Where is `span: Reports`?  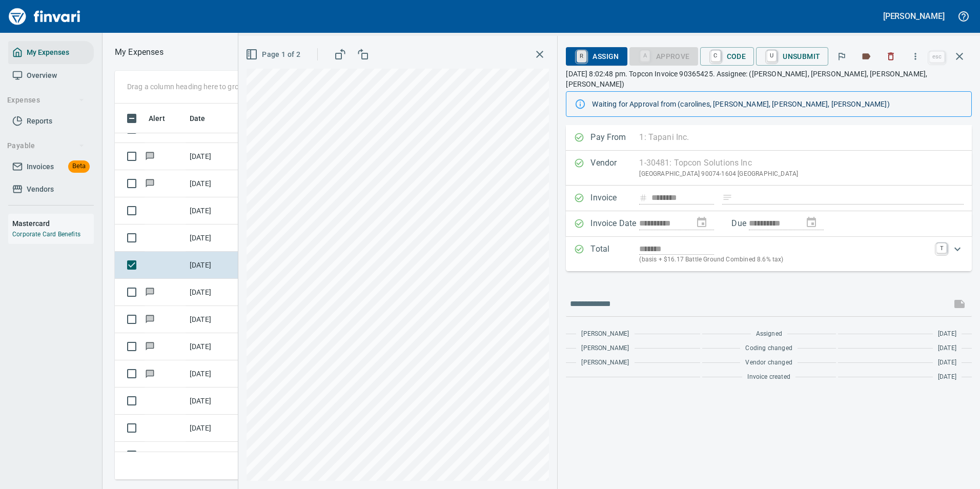
span: Reports is located at coordinates (40, 121).